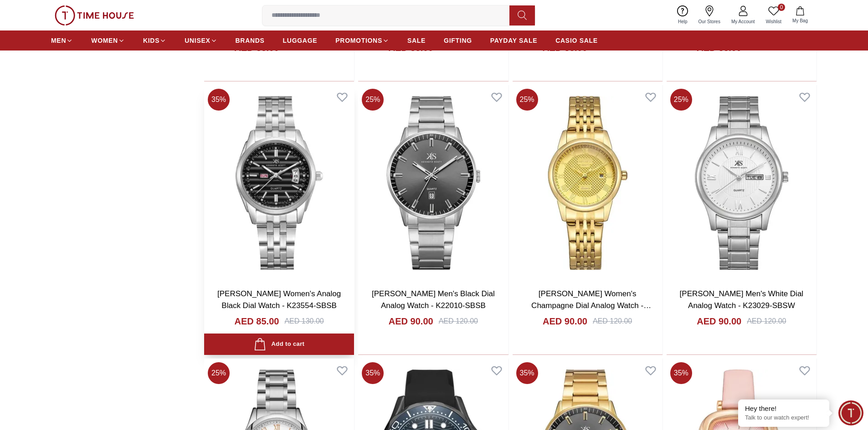  I want to click on span: Help, so click(682, 22).